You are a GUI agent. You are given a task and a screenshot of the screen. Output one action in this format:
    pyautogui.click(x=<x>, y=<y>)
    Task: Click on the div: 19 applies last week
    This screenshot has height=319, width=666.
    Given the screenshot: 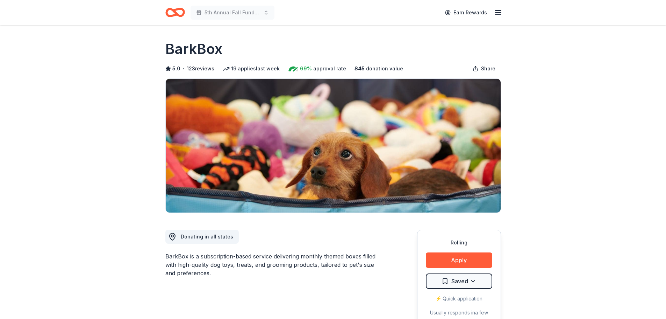 What is the action you would take?
    pyautogui.click(x=251, y=69)
    